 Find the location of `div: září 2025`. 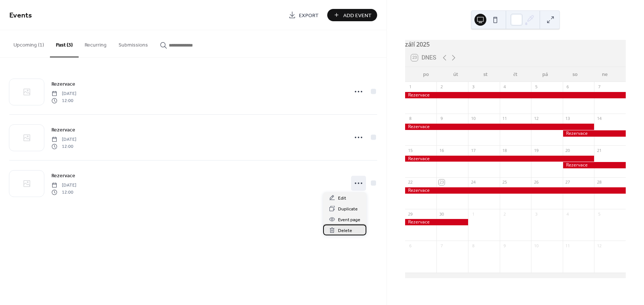

div: září 2025 is located at coordinates (516, 44).